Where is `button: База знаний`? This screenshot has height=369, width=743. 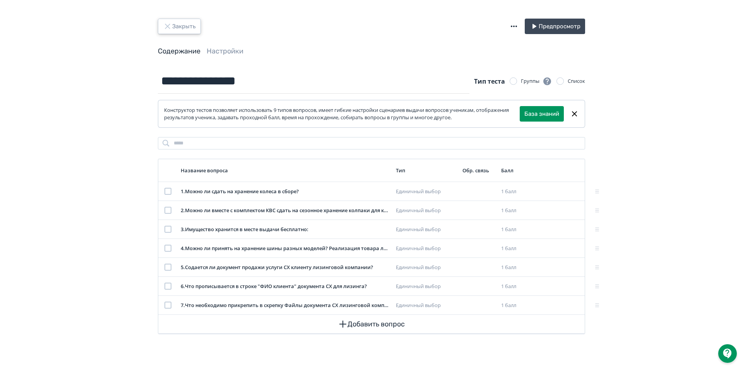
button: База знаний is located at coordinates (542, 114).